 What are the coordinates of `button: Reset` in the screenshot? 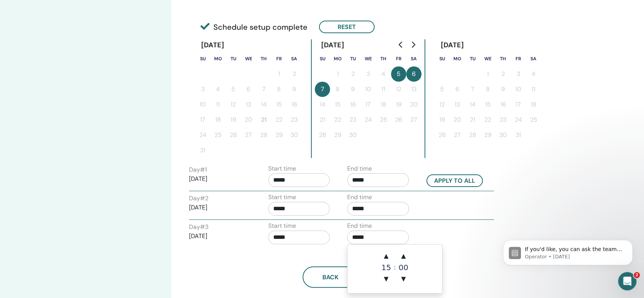 It's located at (347, 27).